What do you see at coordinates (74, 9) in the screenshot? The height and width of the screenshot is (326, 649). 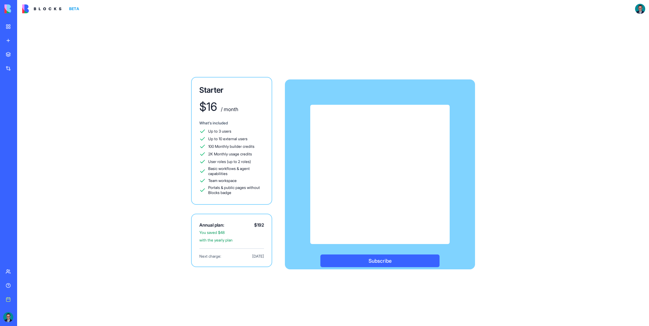 I see `div: BETA` at bounding box center [74, 9].